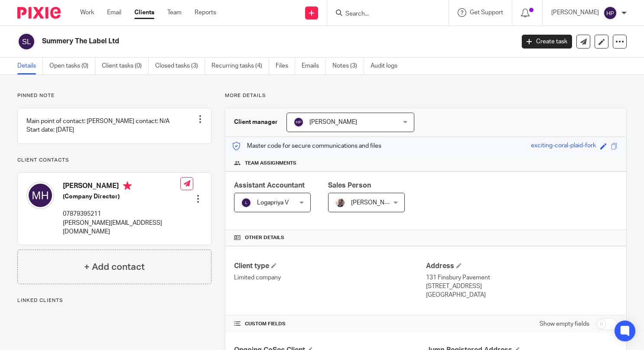 This screenshot has height=350, width=644. Describe the element at coordinates (114, 96) in the screenshot. I see `p: Pinned note` at that location.